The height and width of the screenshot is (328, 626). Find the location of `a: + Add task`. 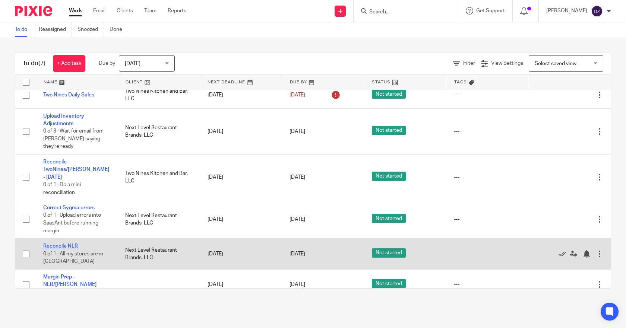

a: + Add task is located at coordinates (69, 63).